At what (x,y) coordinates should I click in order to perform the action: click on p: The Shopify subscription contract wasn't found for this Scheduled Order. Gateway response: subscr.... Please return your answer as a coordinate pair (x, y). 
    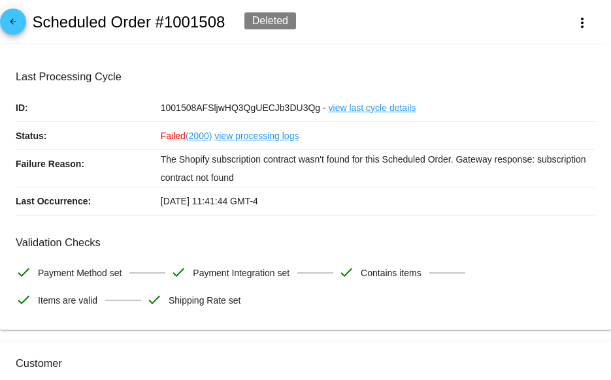
    Looking at the image, I should click on (378, 169).